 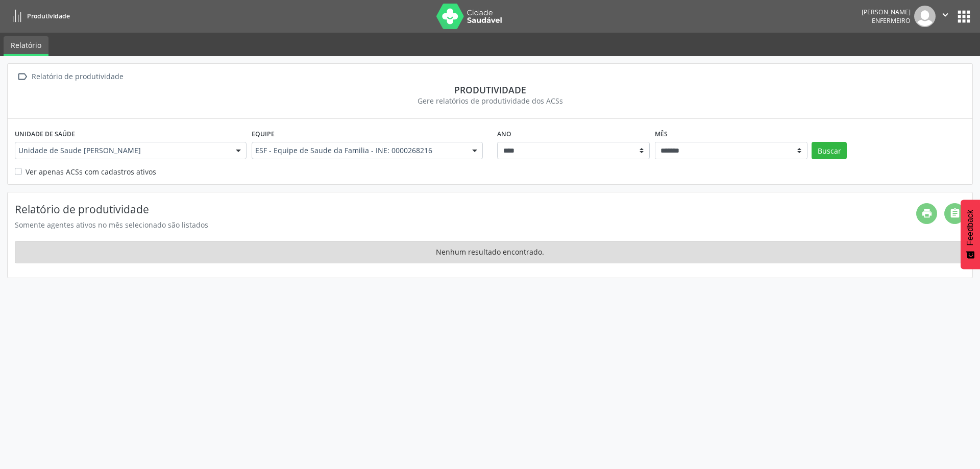 I want to click on span: Enfermeiro, so click(x=891, y=20).